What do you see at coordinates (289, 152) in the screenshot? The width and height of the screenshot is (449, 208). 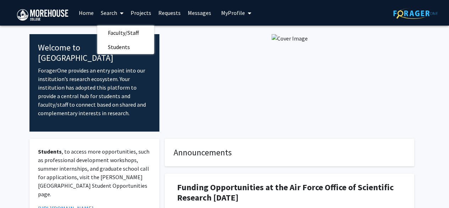 I see `h4: Announcements` at bounding box center [289, 152].